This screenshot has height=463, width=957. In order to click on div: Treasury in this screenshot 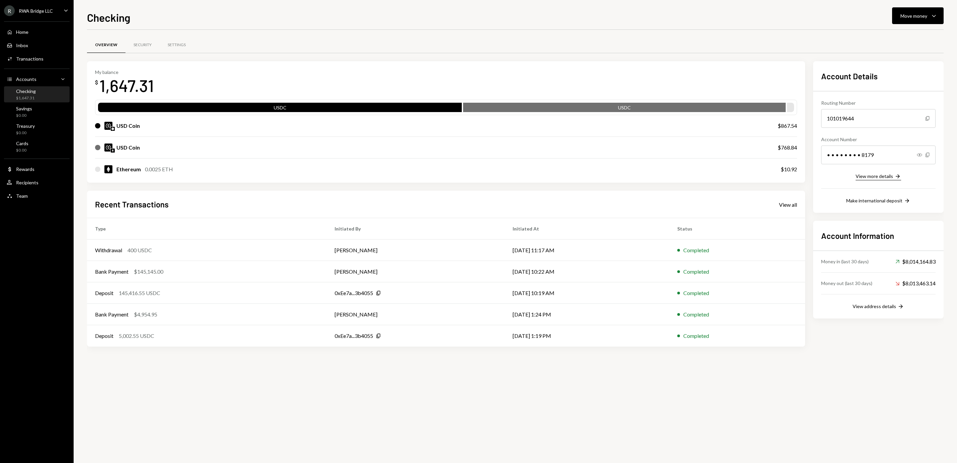, I will do `click(25, 126)`.